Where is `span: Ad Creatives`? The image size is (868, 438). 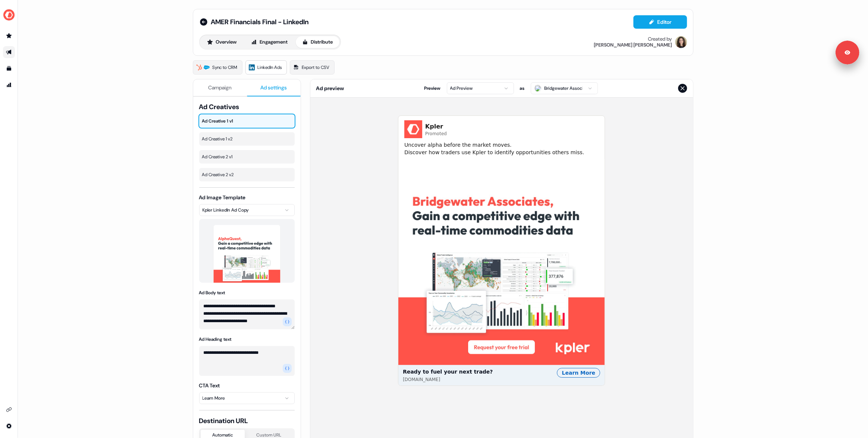 span: Ad Creatives is located at coordinates (247, 107).